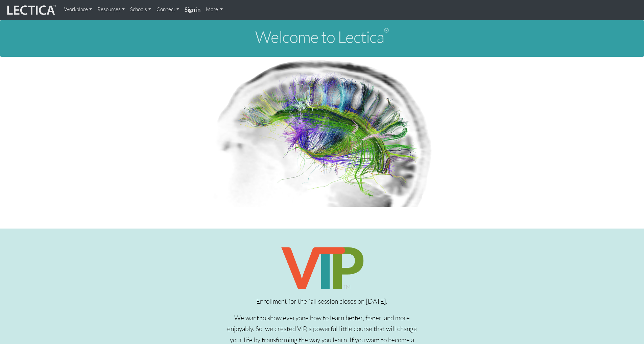 The width and height of the screenshot is (644, 344). Describe the element at coordinates (322, 132) in the screenshot. I see `img: Human Connectome Project Image` at that location.